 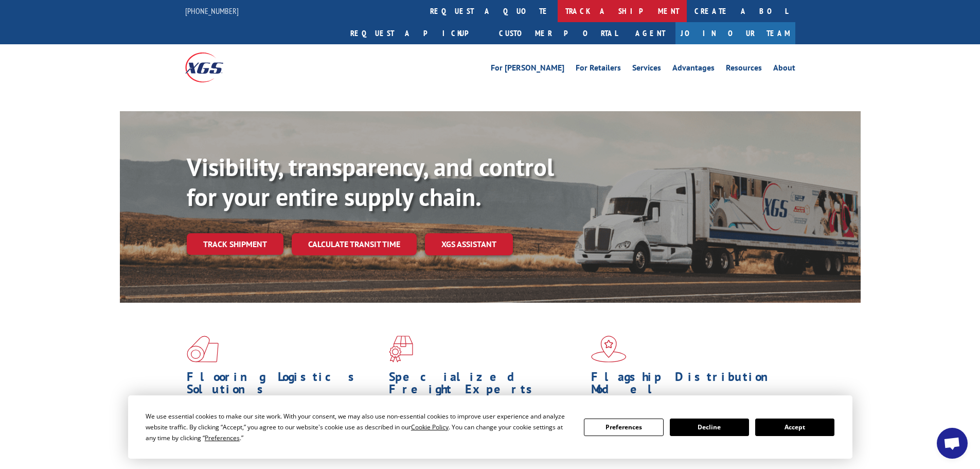 I want to click on a: About, so click(x=784, y=69).